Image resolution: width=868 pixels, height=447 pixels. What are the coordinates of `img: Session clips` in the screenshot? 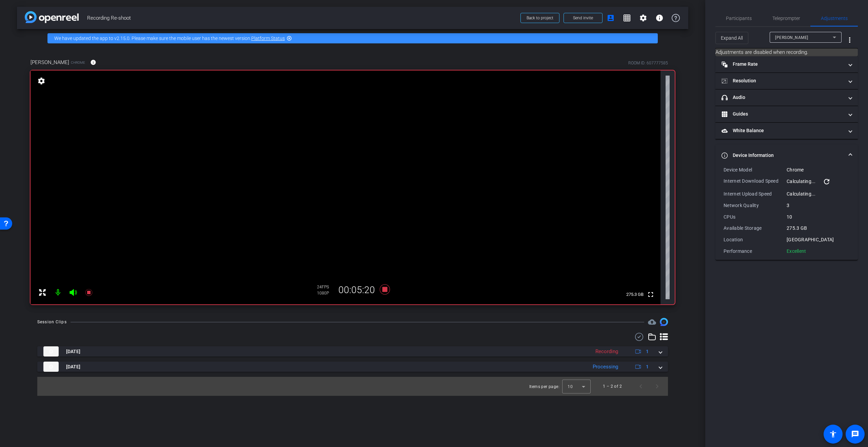 It's located at (664, 322).